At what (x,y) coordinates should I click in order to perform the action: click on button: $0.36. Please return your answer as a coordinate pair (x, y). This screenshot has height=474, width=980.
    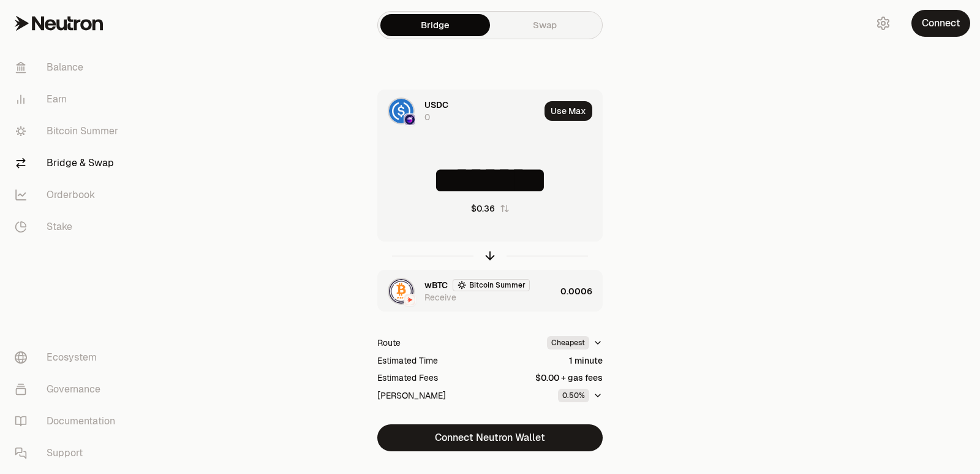
    Looking at the image, I should click on (490, 208).